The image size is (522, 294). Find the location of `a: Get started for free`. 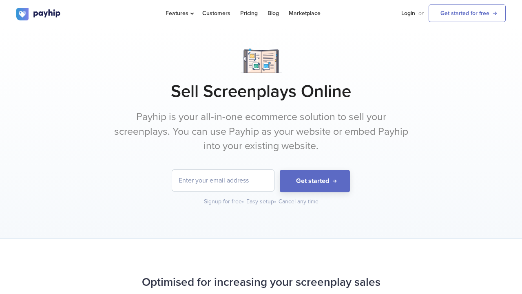

a: Get started for free is located at coordinates (467, 13).